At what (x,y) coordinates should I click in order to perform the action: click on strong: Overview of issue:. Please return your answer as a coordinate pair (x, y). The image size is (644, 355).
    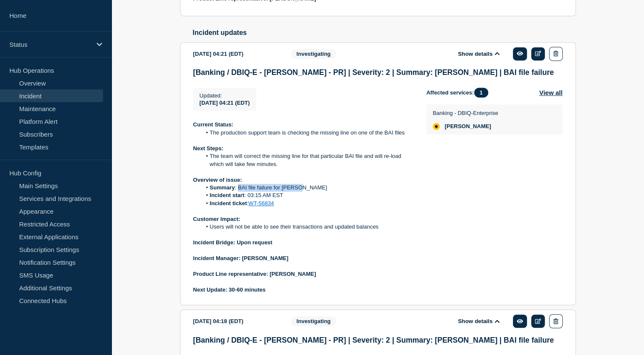
    Looking at the image, I should click on (217, 180).